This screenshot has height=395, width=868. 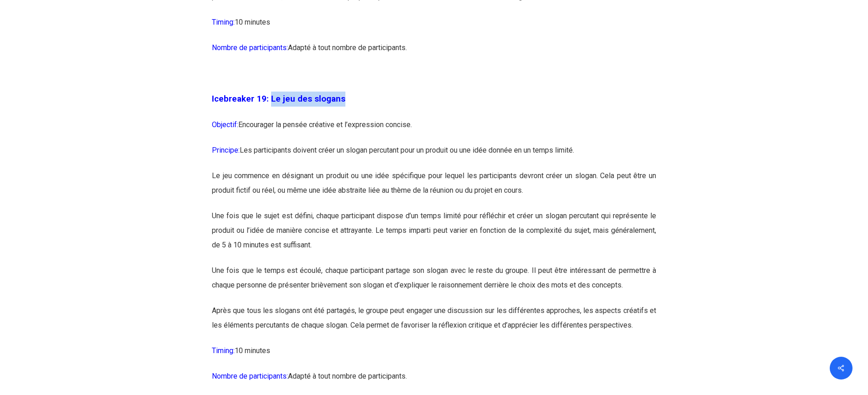 What do you see at coordinates (434, 323) in the screenshot?
I see `p: Après que tous les slogans ont été partagés, le groupe peut engager une discussion sur les différ...` at bounding box center [434, 323].